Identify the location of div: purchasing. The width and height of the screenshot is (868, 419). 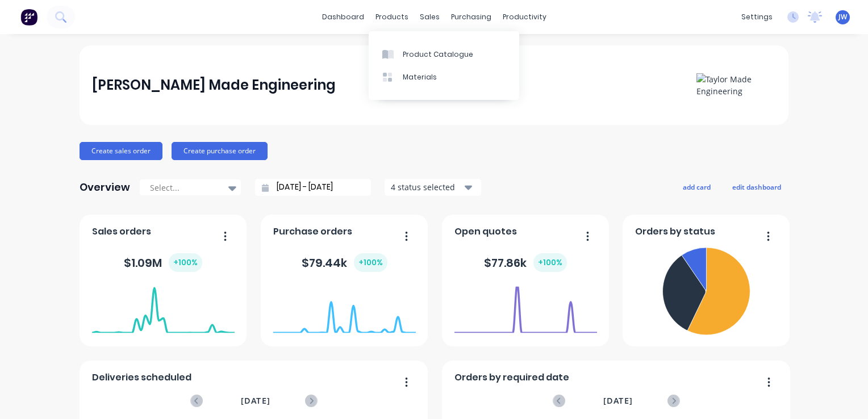
(471, 17).